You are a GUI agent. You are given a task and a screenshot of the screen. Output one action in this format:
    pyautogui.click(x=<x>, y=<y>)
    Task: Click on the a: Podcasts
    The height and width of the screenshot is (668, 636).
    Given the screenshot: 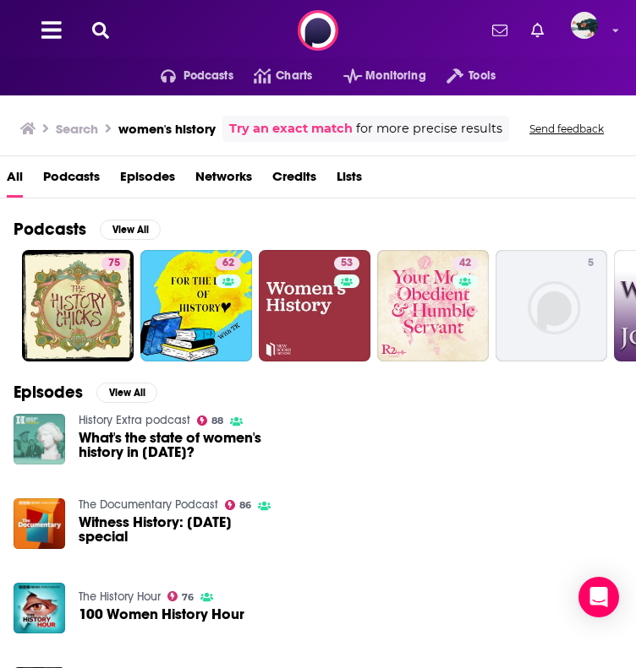 What is the action you would take?
    pyautogui.click(x=71, y=180)
    